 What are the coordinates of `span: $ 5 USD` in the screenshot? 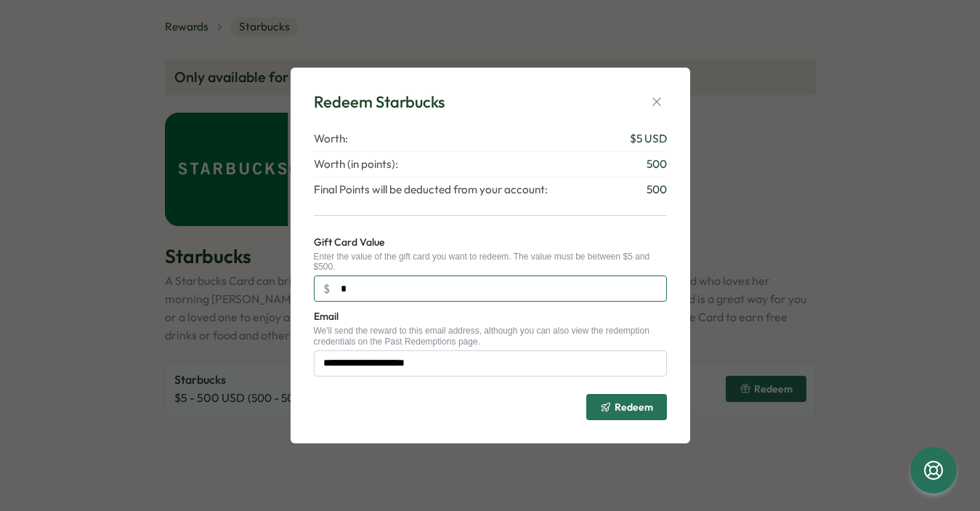 It's located at (648, 138).